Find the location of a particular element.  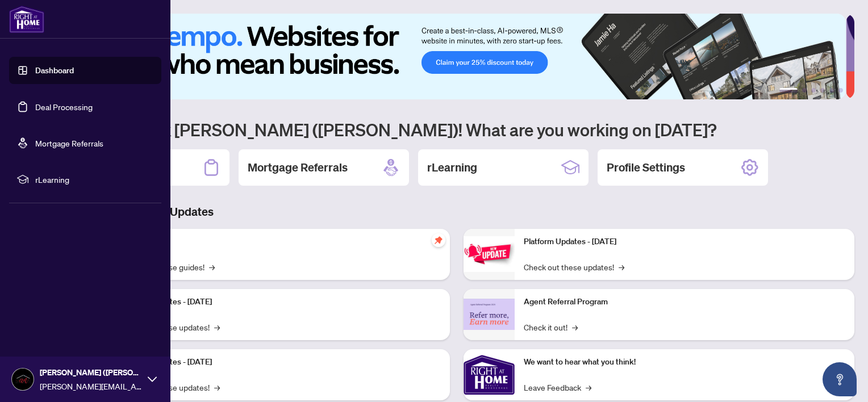

p: Agent Referral Program is located at coordinates (685, 303).